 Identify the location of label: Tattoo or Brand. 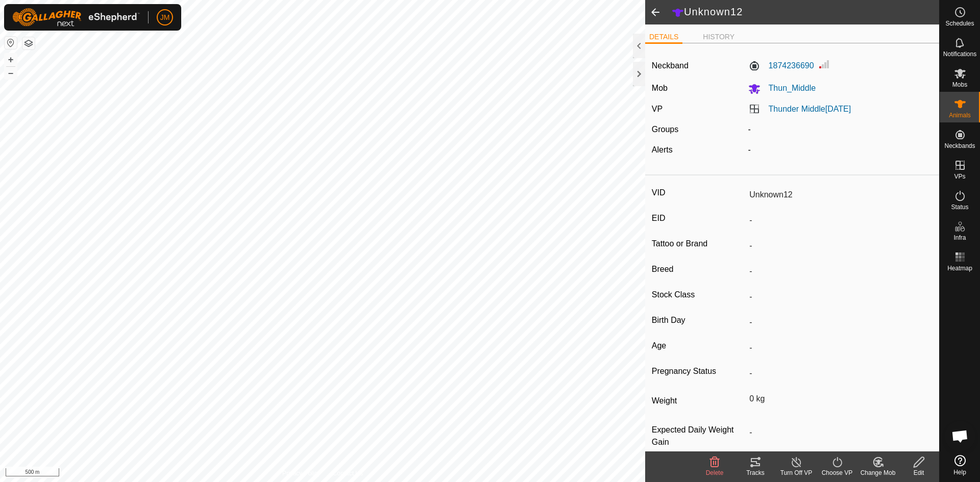
(699, 244).